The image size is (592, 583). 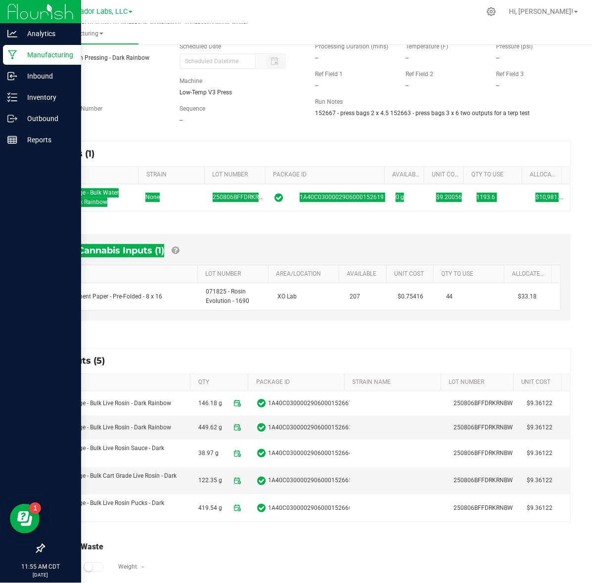 I want to click on a: AREA/LOCATIONSortable, so click(x=305, y=274).